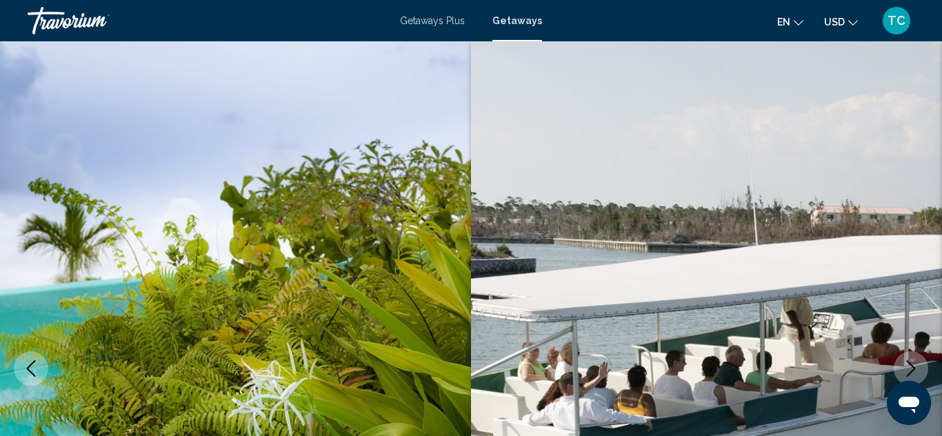 The height and width of the screenshot is (436, 942). What do you see at coordinates (432, 21) in the screenshot?
I see `a: Getaways Plus` at bounding box center [432, 21].